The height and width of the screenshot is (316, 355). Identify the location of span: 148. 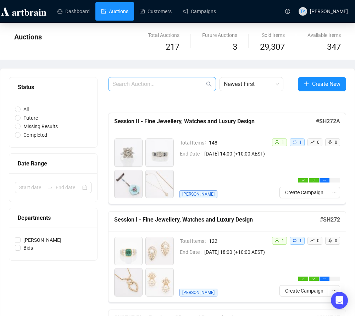
(240, 143).